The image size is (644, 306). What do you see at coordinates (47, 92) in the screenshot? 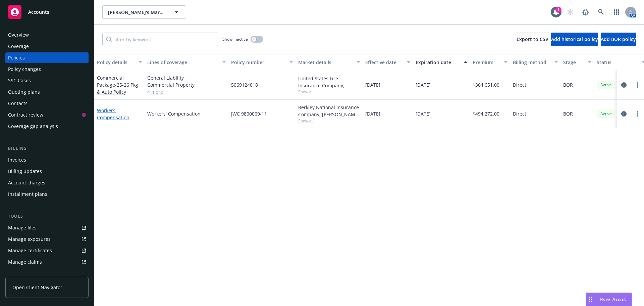
I see `a: Quoting plans` at bounding box center [47, 92].